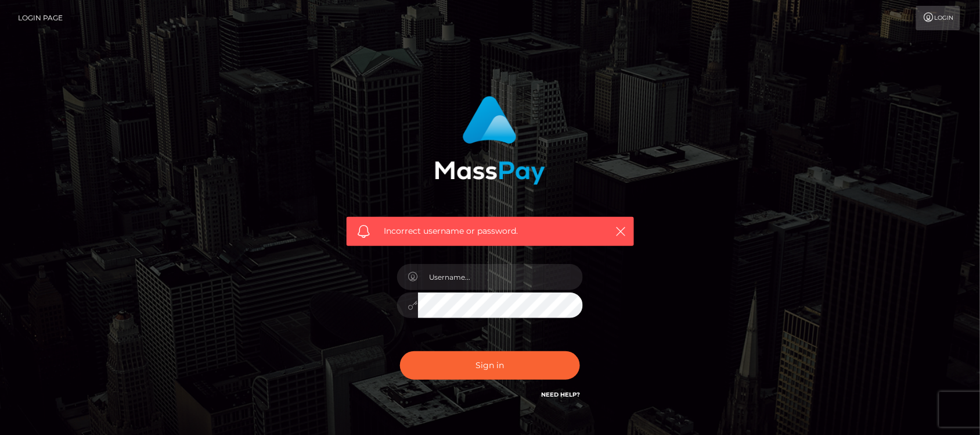 The image size is (980, 435). I want to click on a: Need Help?, so click(561, 394).